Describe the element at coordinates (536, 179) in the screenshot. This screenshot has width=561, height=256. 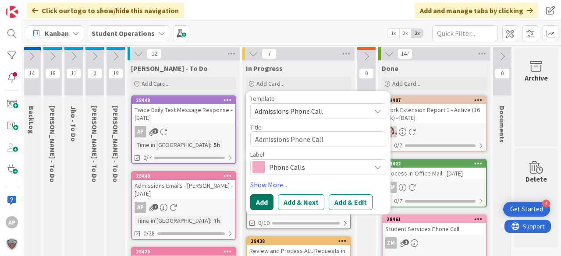
I see `div: Delete` at that location.